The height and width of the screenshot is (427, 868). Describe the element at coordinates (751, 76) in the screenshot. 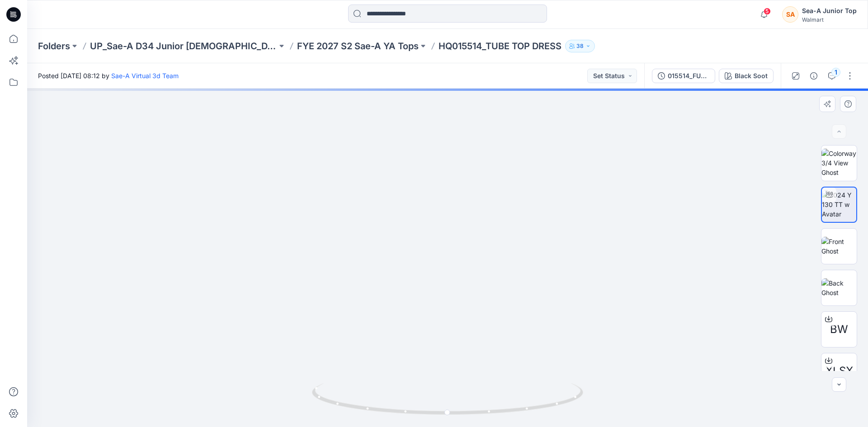

I see `div: Black Soot` at that location.